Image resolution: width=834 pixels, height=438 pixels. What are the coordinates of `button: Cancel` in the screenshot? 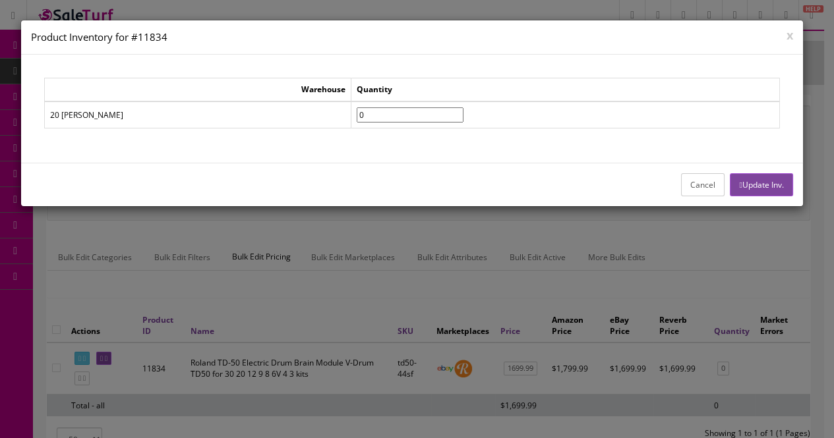 It's located at (702, 185).